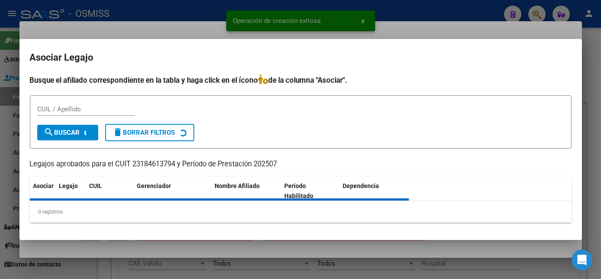  What do you see at coordinates (301, 212) in the screenshot?
I see `div: 0 registros` at bounding box center [301, 212].